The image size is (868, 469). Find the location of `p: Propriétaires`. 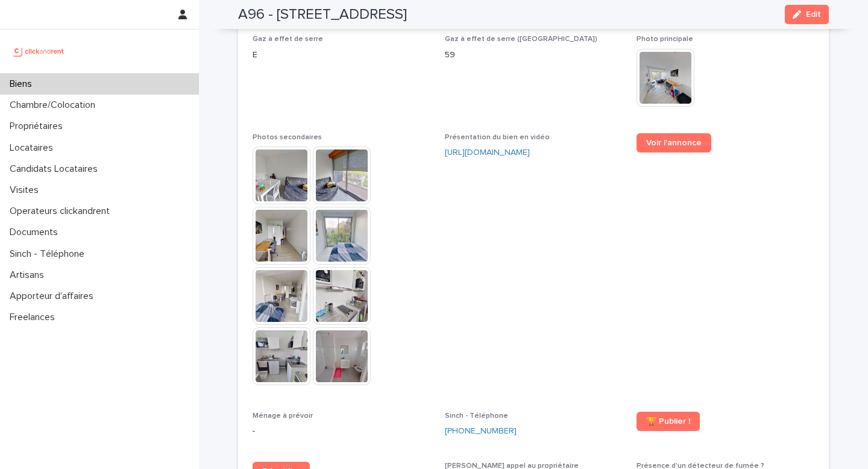

p: Propriétaires is located at coordinates (39, 126).